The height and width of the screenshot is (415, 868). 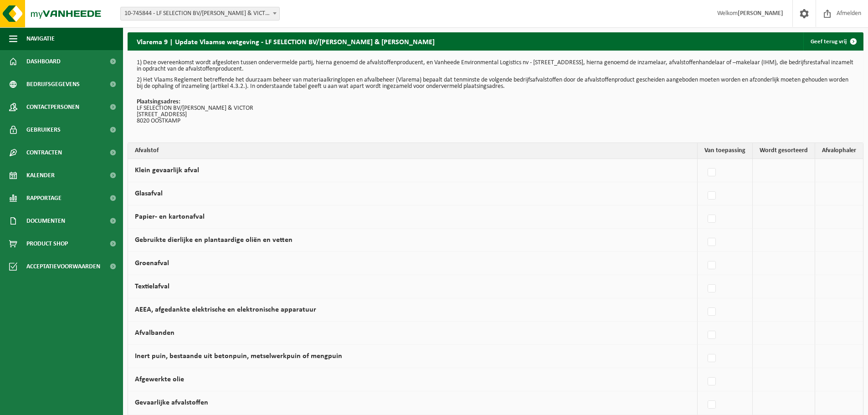 I want to click on label: Papier- en kartonafval, so click(x=170, y=217).